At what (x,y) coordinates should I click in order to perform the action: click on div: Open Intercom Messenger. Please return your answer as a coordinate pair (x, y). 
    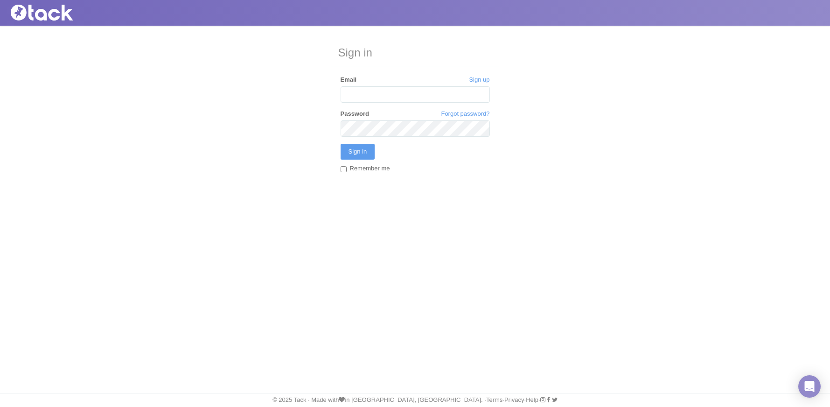
    Looking at the image, I should click on (810, 386).